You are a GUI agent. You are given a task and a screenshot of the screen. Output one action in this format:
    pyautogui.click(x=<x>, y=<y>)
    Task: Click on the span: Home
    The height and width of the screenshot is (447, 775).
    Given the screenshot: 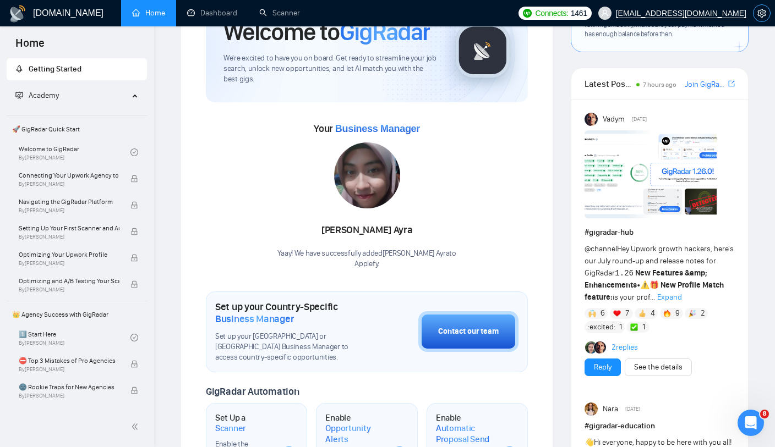 What is the action you would take?
    pyautogui.click(x=30, y=47)
    